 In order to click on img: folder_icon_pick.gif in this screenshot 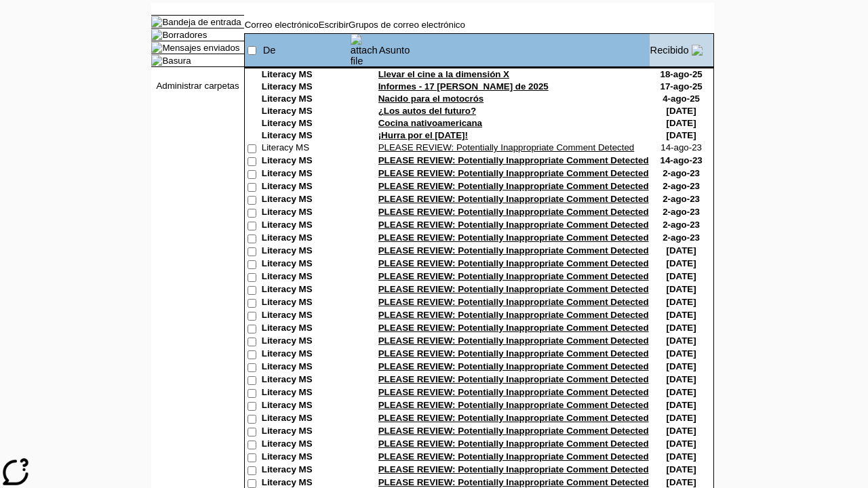, I will do `click(157, 22)`.